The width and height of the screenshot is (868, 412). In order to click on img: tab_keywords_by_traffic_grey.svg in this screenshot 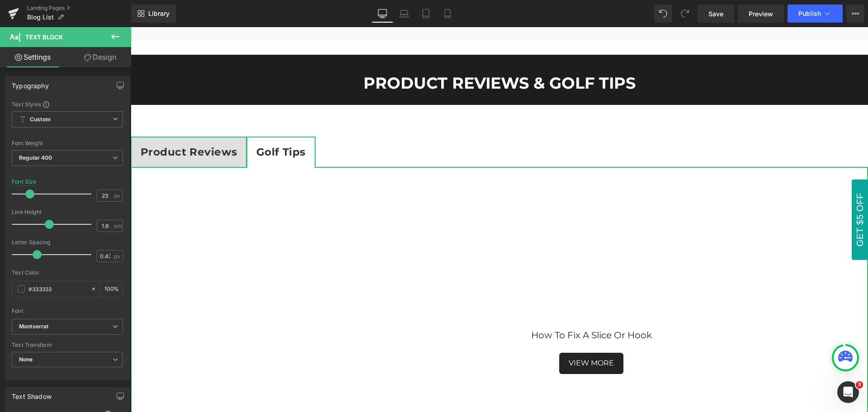, I will do `click(96, 57)`.